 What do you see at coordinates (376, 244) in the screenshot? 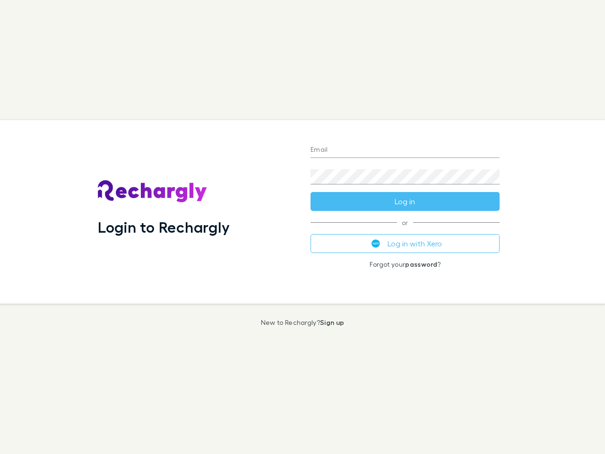
I see `img: Xero's logo` at bounding box center [376, 244].